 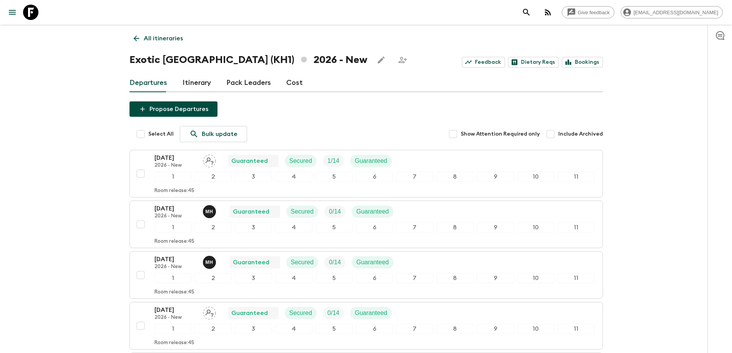 What do you see at coordinates (173, 109) in the screenshot?
I see `button: Propose Departures` at bounding box center [173, 109].